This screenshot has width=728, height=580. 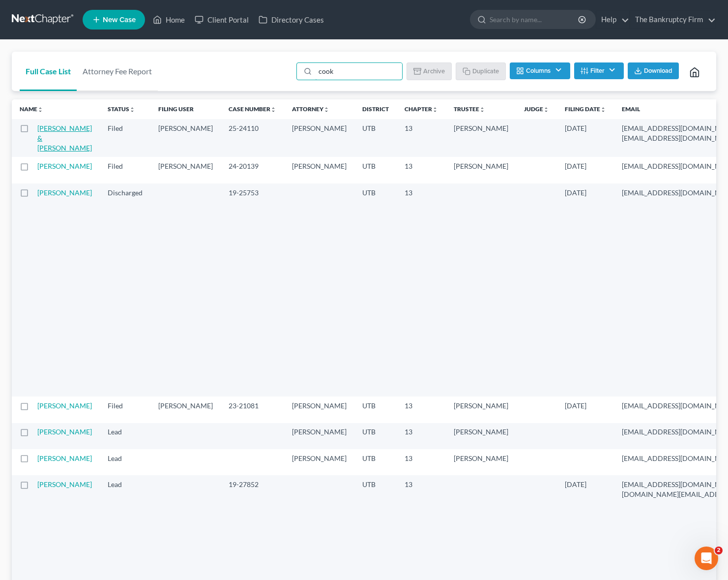 What do you see at coordinates (673, 20) in the screenshot?
I see `a: The Bankruptcy Firm` at bounding box center [673, 20].